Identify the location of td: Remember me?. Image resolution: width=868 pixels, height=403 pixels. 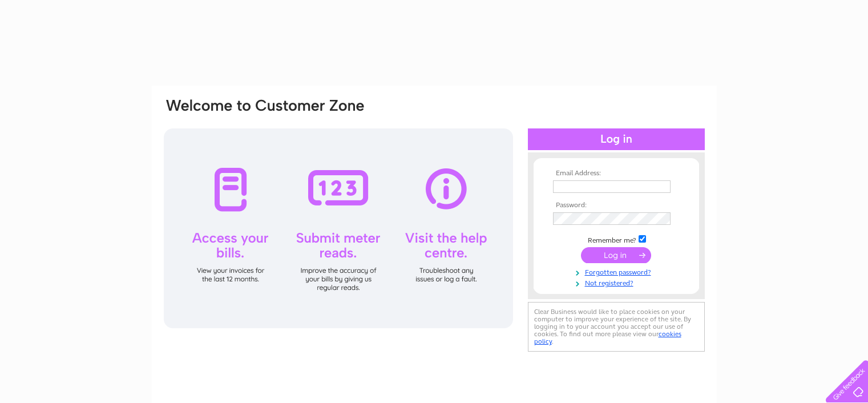
(617, 239).